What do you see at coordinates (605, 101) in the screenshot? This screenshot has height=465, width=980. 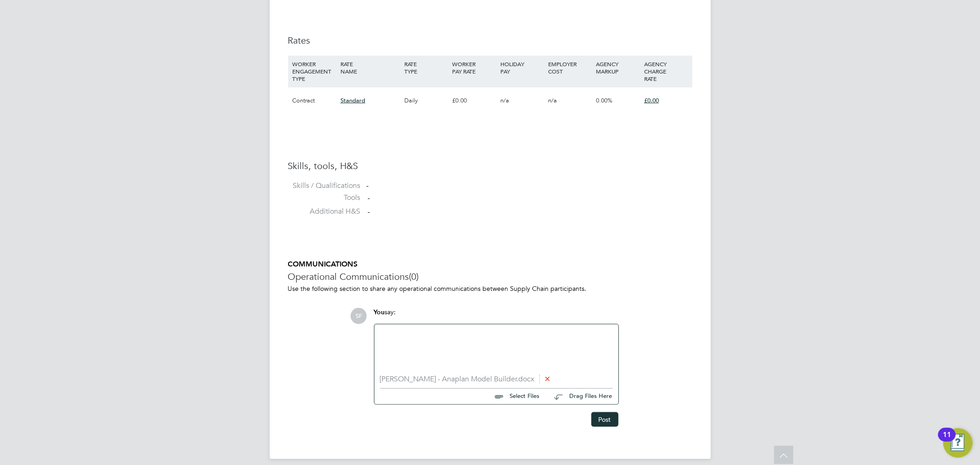 I see `span: 0.00%` at bounding box center [605, 101].